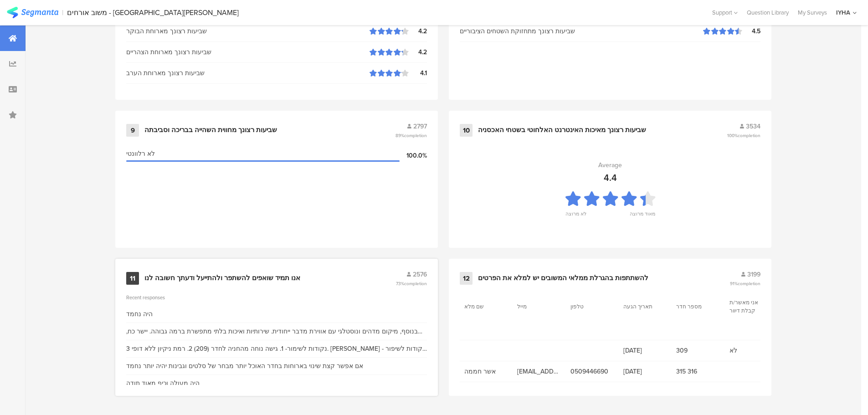 This screenshot has height=415, width=868. Describe the element at coordinates (419, 275) in the screenshot. I see `span: 2576` at that location.